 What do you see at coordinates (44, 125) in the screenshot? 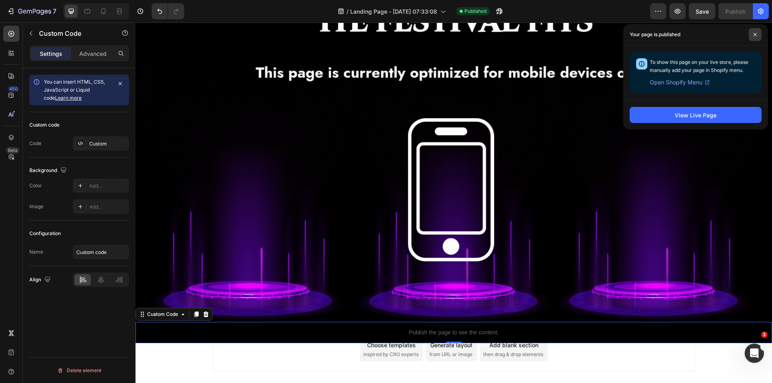
I see `div: Custom code` at bounding box center [44, 125].